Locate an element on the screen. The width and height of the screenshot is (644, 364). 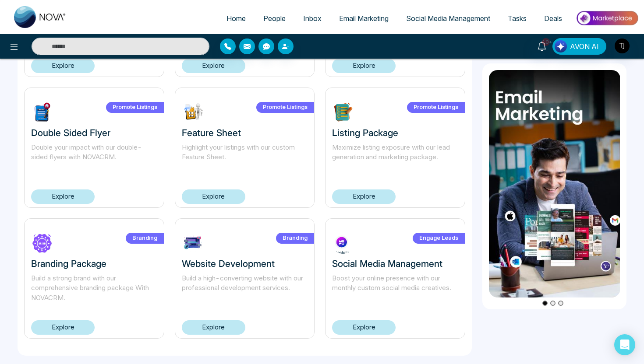
button: Go to slide 2 is located at coordinates (553, 303).